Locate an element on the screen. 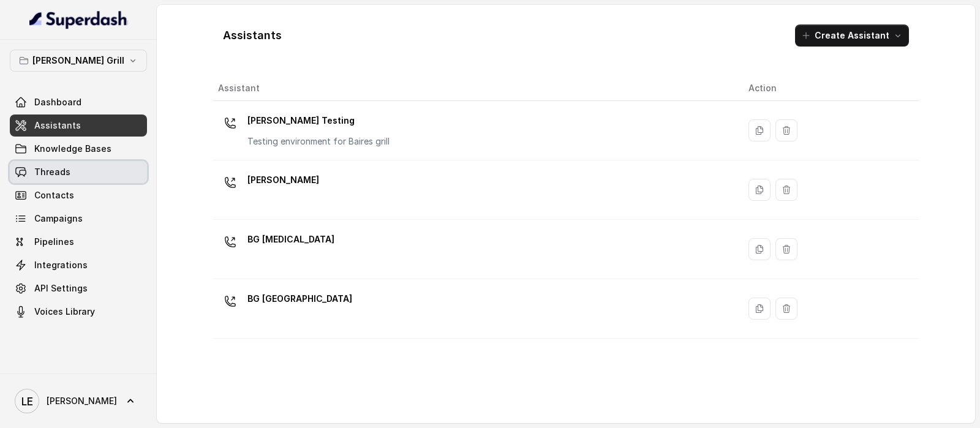 This screenshot has height=428, width=980. a: Dashboard is located at coordinates (79, 103).